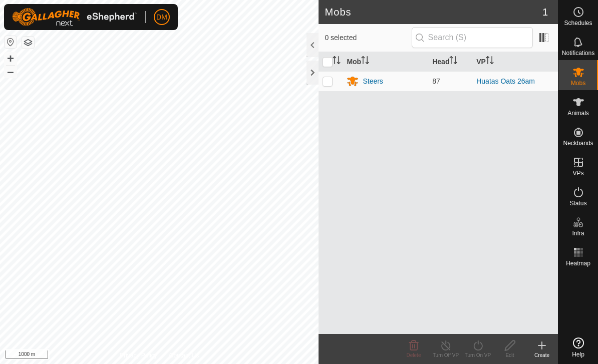 This screenshot has width=598, height=364. What do you see at coordinates (578, 203) in the screenshot?
I see `span: Status` at bounding box center [578, 203].